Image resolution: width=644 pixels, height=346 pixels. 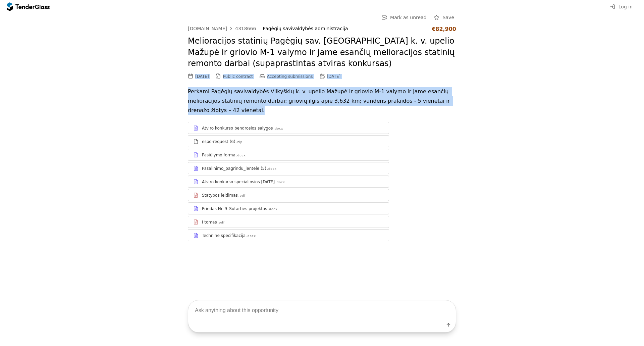 What do you see at coordinates (288, 141) in the screenshot?
I see `a: espd-request (6).zip` at bounding box center [288, 141].